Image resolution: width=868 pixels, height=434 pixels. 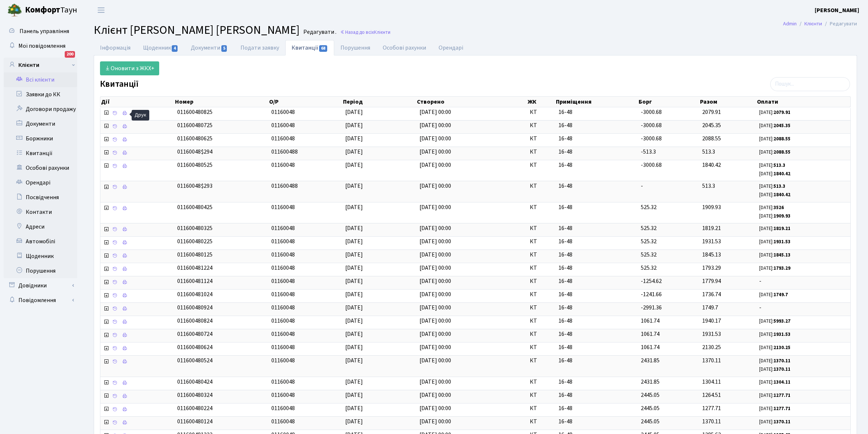 I want to click on b: 3526, so click(x=779, y=208).